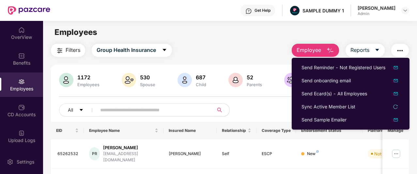 This screenshot has height=174, width=417. What do you see at coordinates (249, 11) in the screenshot?
I see `img: svg+xml;base64,PHN2ZyBpZD0iSGVscC0zMngzMiIgeG1sbnM9Imh0dHA6Ly93d3cudzMub3JnLzIwMDAvc3ZnIiB3aWR0aD...` at bounding box center [249, 11].